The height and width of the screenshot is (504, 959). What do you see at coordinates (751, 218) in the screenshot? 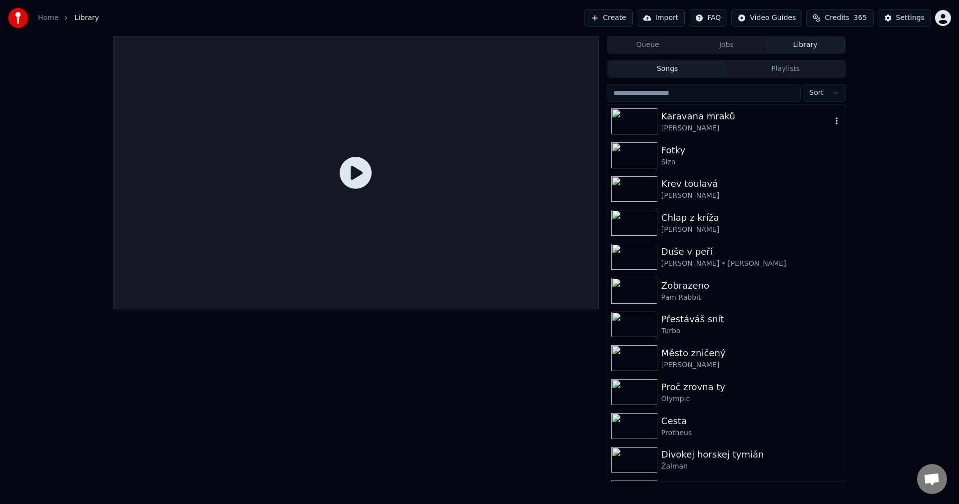
I see `div: Chlap z kríža` at bounding box center [751, 218].